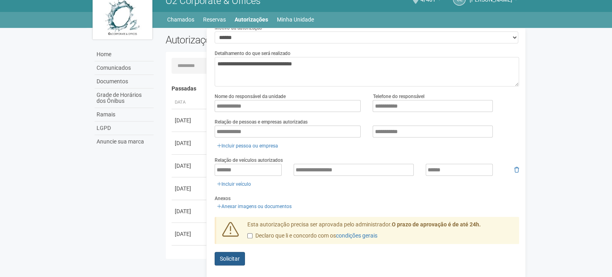 This screenshot has height=277, width=612. Describe the element at coordinates (250, 236) in the screenshot. I see `input: Declaro que li e concordo com oscondições gerais` at that location.